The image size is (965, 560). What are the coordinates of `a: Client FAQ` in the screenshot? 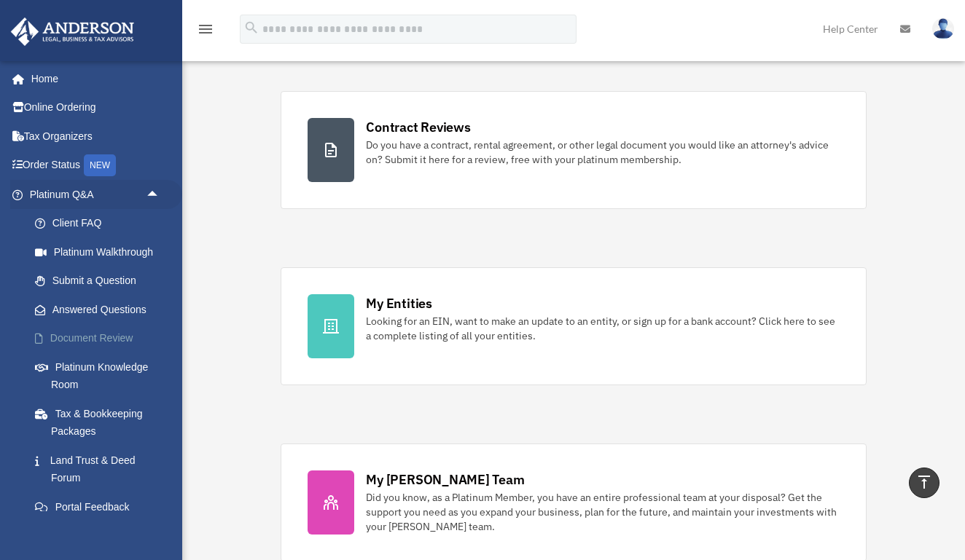 It's located at (101, 223).